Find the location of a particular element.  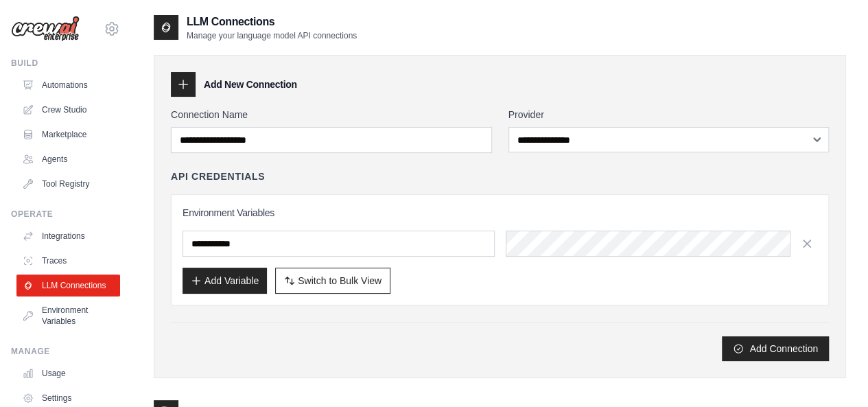

a: Usage is located at coordinates (68, 373).